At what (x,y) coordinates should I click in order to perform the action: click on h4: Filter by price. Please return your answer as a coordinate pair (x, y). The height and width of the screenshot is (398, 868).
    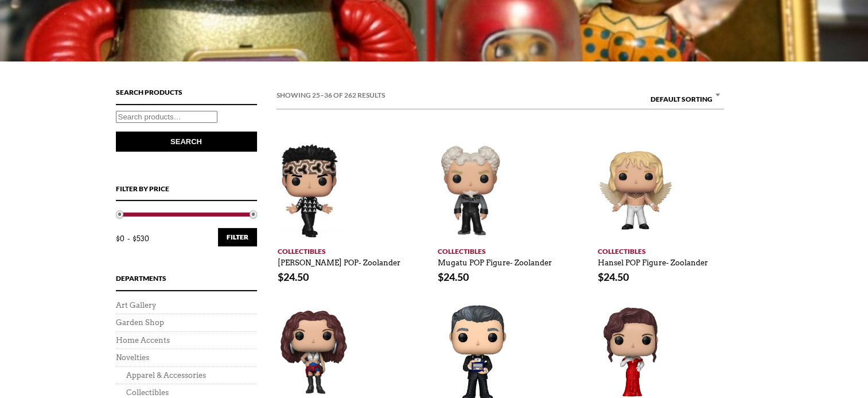
    Looking at the image, I should click on (187, 192).